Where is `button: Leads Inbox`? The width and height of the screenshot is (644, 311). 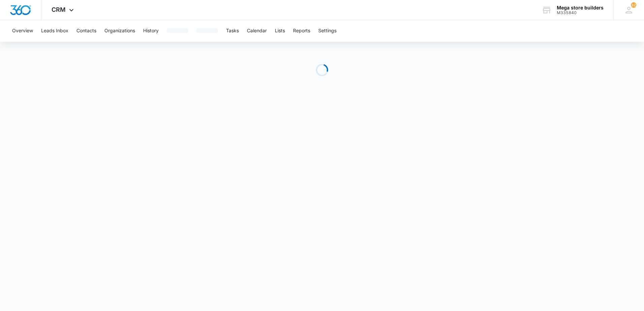
button: Leads Inbox is located at coordinates (54, 31).